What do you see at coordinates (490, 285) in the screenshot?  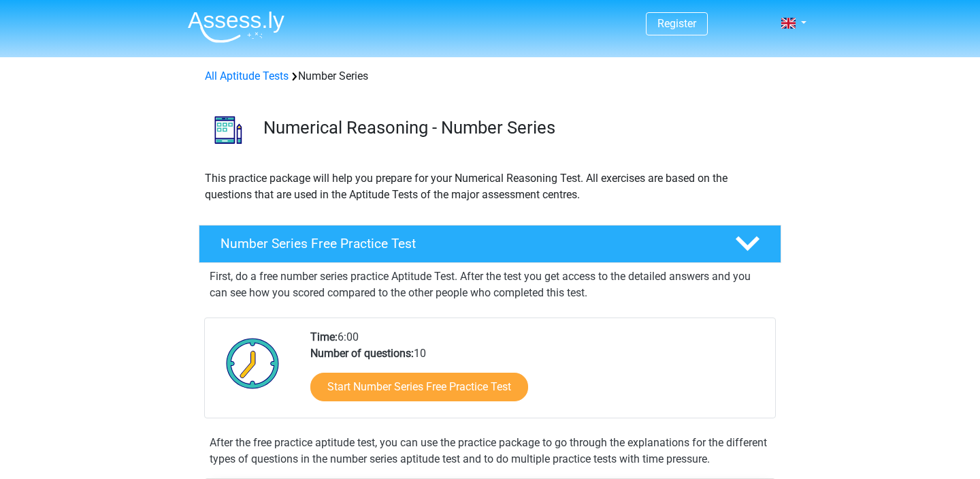 I see `p: First, do a free number series practice Aptitude Test. After the test you get access to the detai...` at bounding box center [490, 285].